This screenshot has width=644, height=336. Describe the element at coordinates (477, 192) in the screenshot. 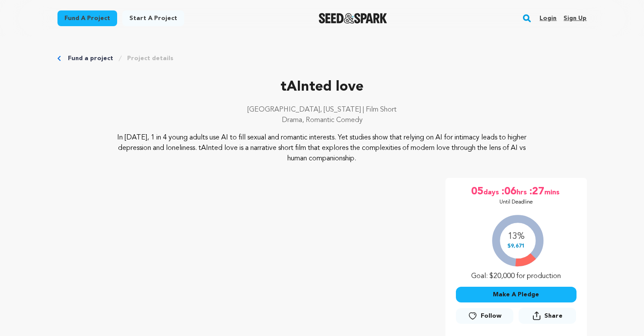

I see `span: 05` at that location.